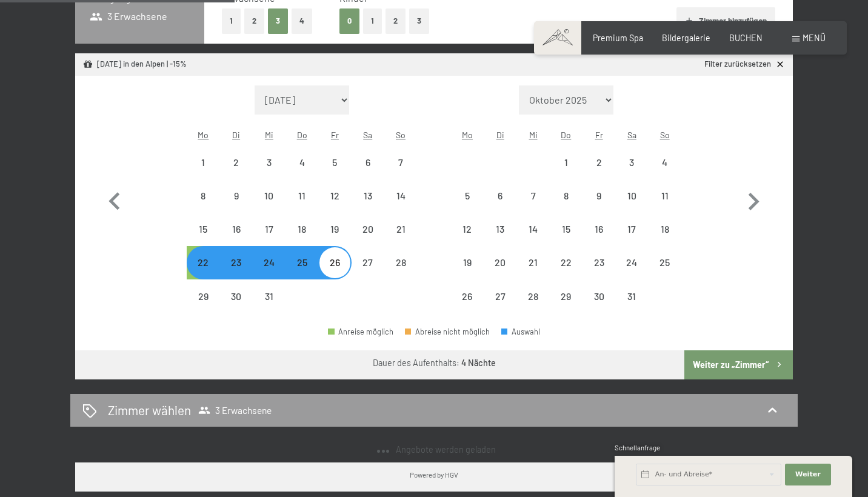 Image resolution: width=868 pixels, height=497 pixels. What do you see at coordinates (500, 297) in the screenshot?
I see `div: Tue Jan 27 2026` at bounding box center [500, 297].